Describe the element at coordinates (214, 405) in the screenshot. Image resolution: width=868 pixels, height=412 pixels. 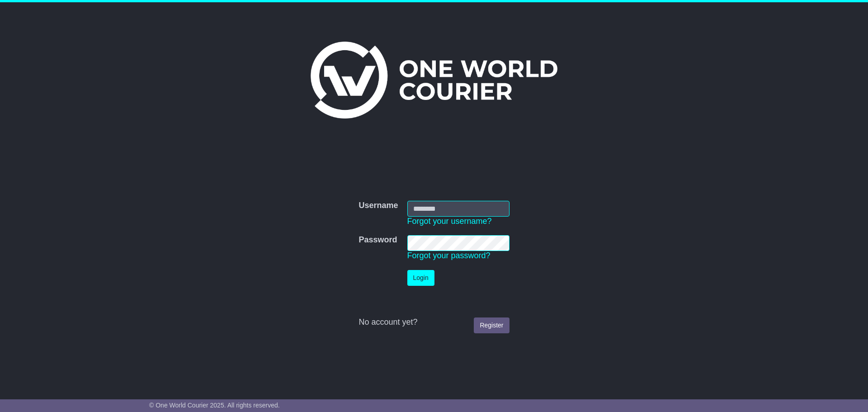
I see `span: © One World Courier 2025. All rights reserved.` at that location.